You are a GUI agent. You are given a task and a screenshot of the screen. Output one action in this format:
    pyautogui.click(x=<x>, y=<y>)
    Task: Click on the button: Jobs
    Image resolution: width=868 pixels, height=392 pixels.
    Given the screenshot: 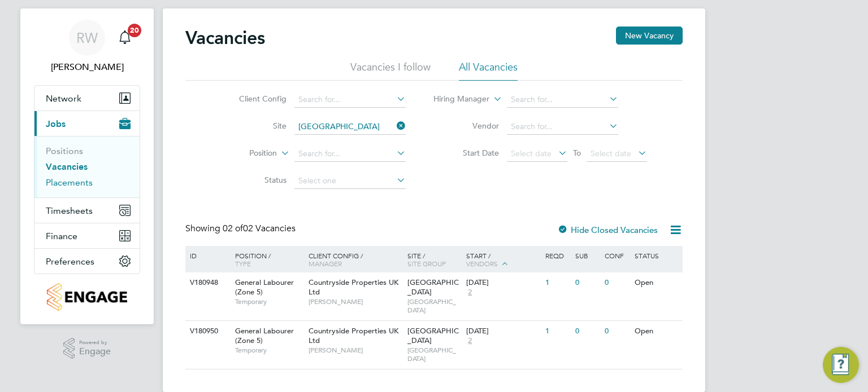 What is the action you would take?
    pyautogui.click(x=87, y=124)
    